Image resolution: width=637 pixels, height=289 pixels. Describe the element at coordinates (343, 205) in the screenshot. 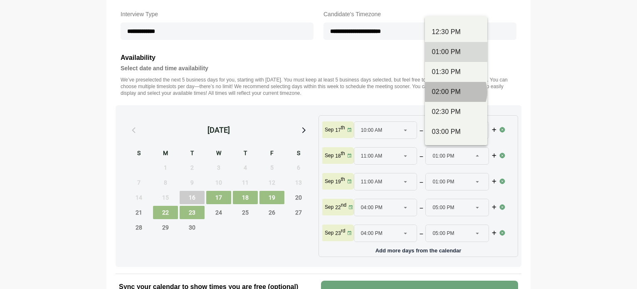

I see `sup: nd` at that location.